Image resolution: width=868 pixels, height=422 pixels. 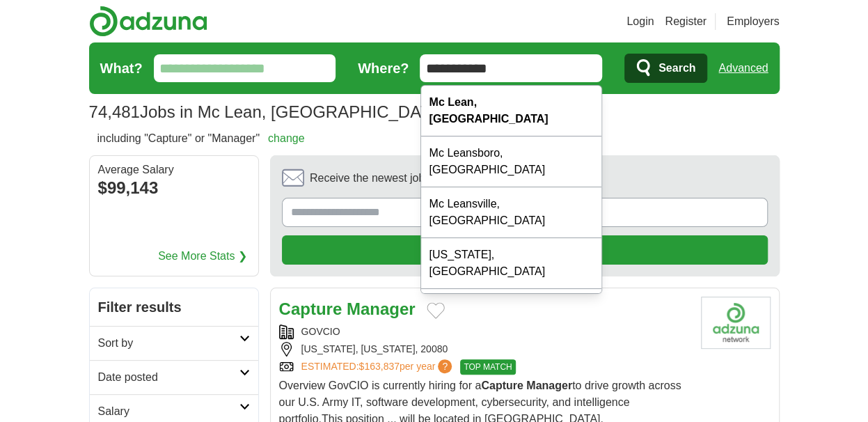 I want to click on h2: Salary, so click(x=169, y=411).